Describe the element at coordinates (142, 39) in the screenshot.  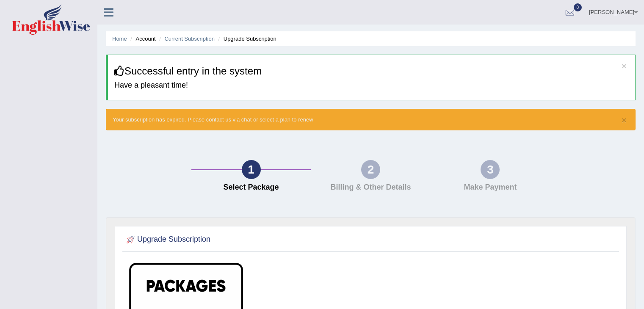
I see `li: Account` at that location.